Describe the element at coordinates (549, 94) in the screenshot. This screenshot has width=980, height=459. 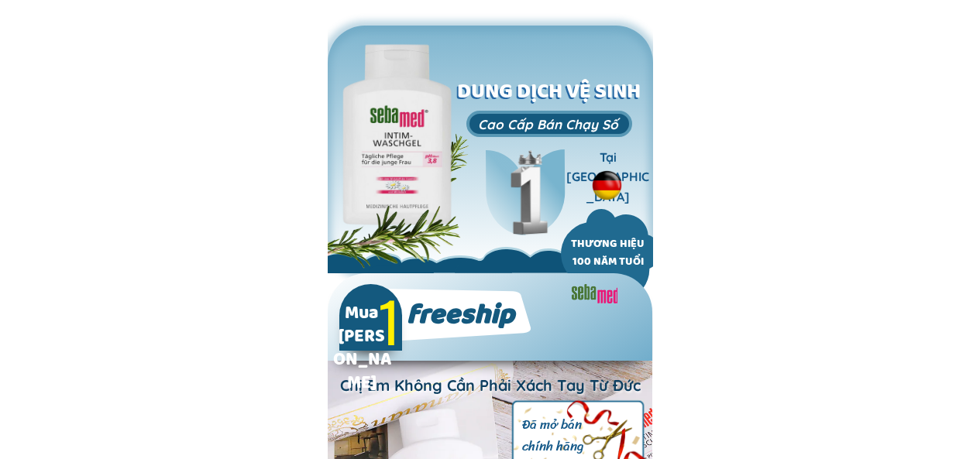
I see `h1: DUNG DỊCH VỆ SINH` at that location.